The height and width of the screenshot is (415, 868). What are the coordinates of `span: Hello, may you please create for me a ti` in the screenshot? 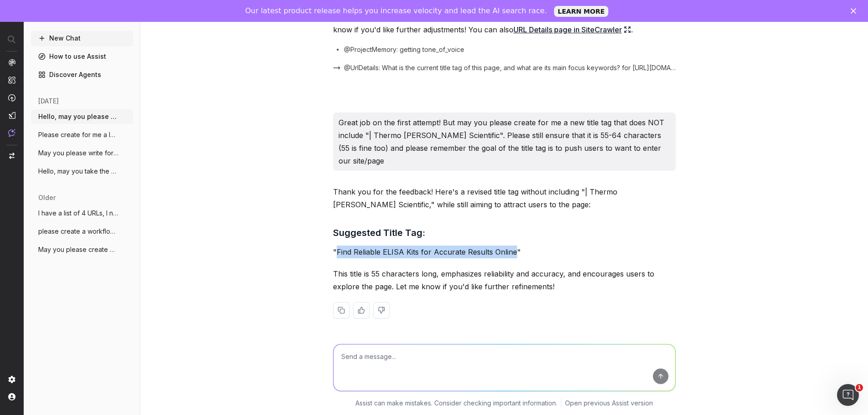 It's located at (78, 117).